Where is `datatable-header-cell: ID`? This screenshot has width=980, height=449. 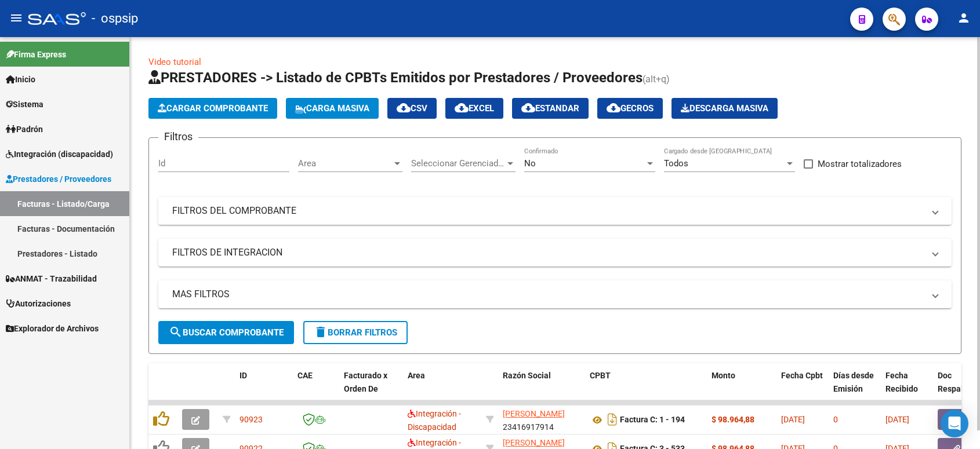 datatable-header-cell: ID is located at coordinates (263, 389).